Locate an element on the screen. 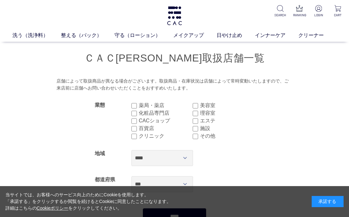 This screenshot has height=217, width=349. label: その他 is located at coordinates (227, 136).